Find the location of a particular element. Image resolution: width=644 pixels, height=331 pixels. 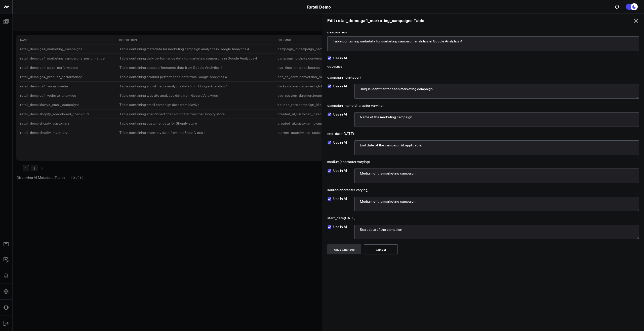

label: Description is located at coordinates (483, 32).